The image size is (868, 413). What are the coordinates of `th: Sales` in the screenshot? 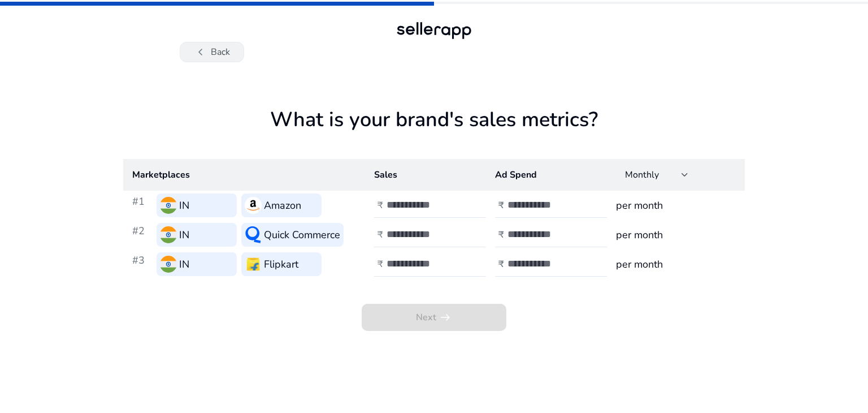 It's located at (426, 175).